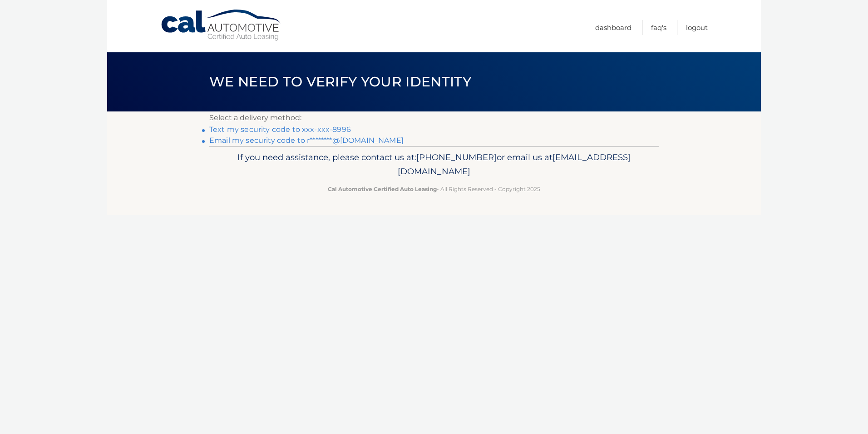 The height and width of the screenshot is (434, 868). What do you see at coordinates (434, 188) in the screenshot?
I see `p: - All Rights Reserved - Copyright 2025` at bounding box center [434, 188].